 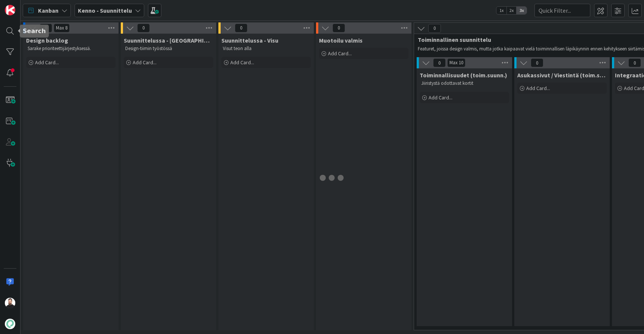 I want to click on span: Muotoilu valmis, so click(x=341, y=40).